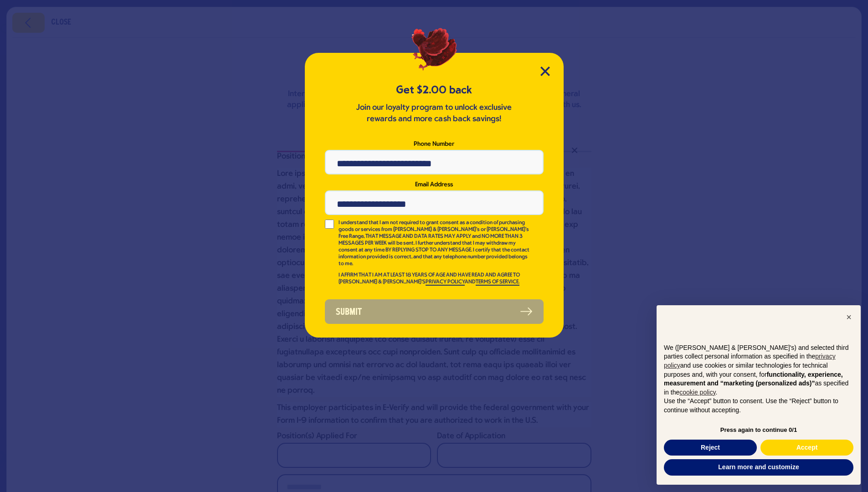 The image size is (868, 492). What do you see at coordinates (434, 144) in the screenshot?
I see `label: Phone Number` at bounding box center [434, 144].